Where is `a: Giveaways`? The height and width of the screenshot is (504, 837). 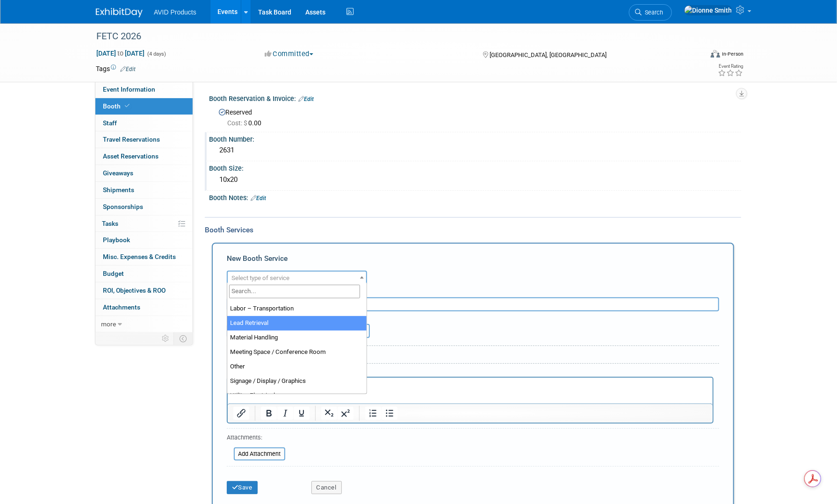
a: Giveaways is located at coordinates (144, 173).